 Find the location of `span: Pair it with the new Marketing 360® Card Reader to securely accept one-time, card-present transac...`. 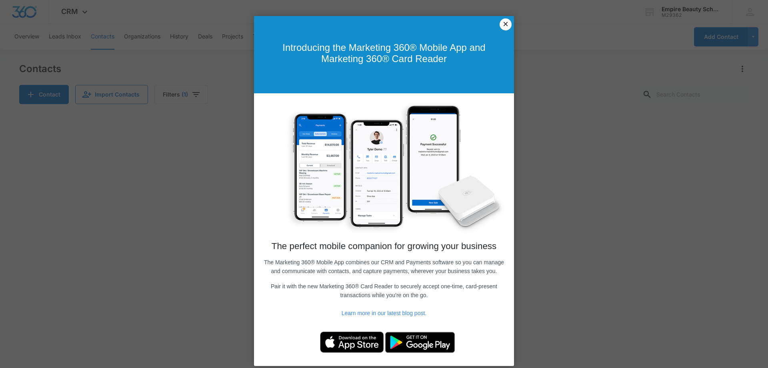

span: Pair it with the new Marketing 360® Card Reader to securely accept one-time, card-present transac... is located at coordinates (384, 291).